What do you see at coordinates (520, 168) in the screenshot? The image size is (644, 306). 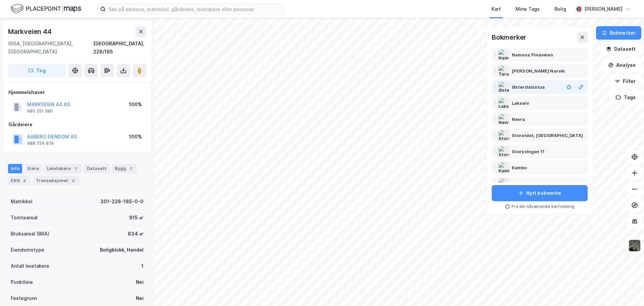 I see `div: Kambo` at bounding box center [520, 168].